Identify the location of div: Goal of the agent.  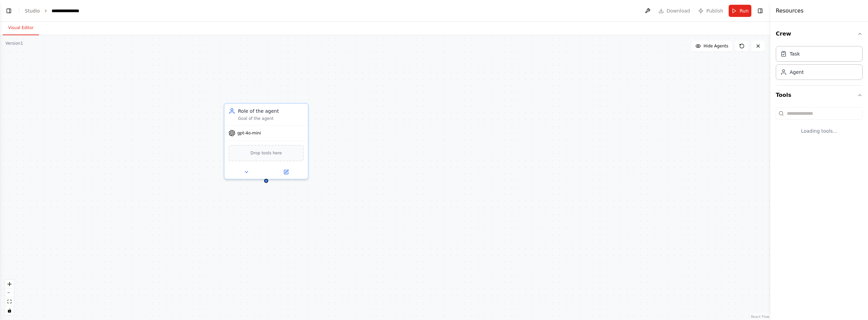
(270, 119).